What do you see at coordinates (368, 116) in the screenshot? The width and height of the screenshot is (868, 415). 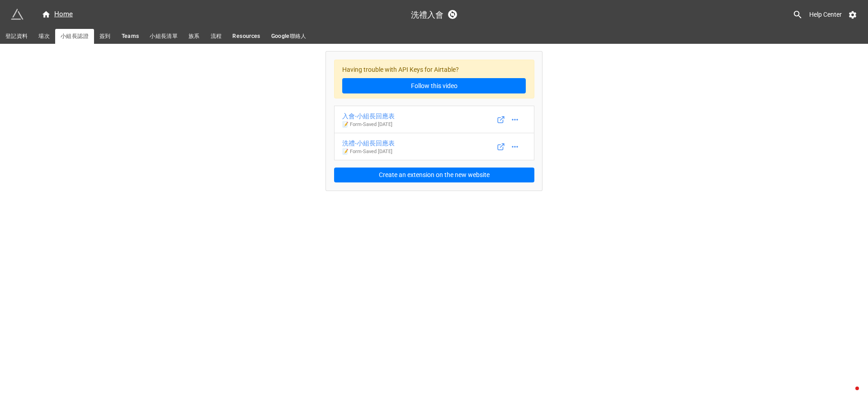 I see `div: 入會-小組長回應表` at bounding box center [368, 116].